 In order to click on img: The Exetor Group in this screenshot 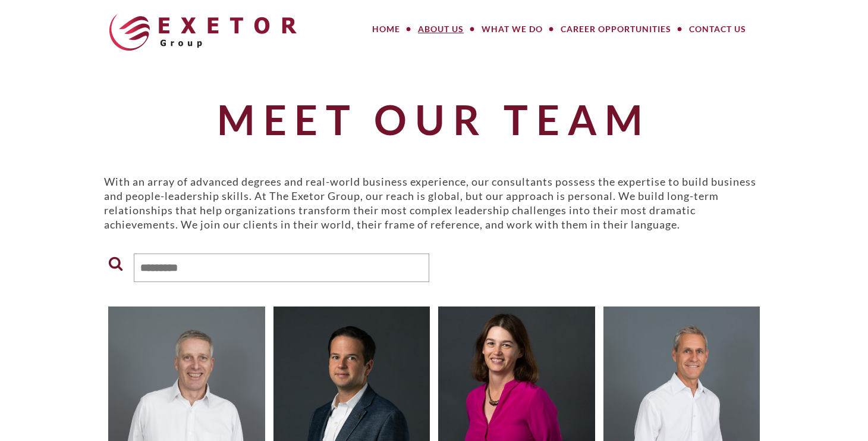, I will do `click(203, 32)`.